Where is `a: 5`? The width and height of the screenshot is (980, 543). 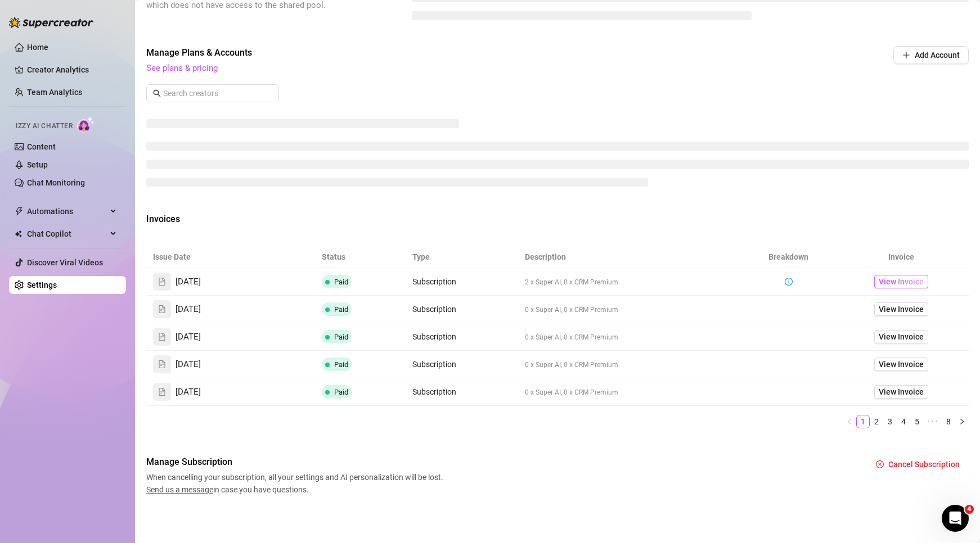 a: 5 is located at coordinates (918, 422).